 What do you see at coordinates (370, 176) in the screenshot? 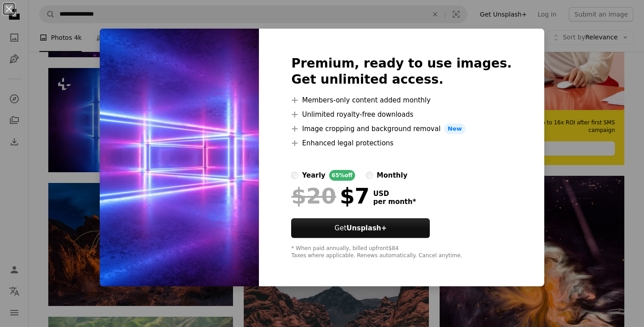
I see `input: monthly` at bounding box center [370, 176].